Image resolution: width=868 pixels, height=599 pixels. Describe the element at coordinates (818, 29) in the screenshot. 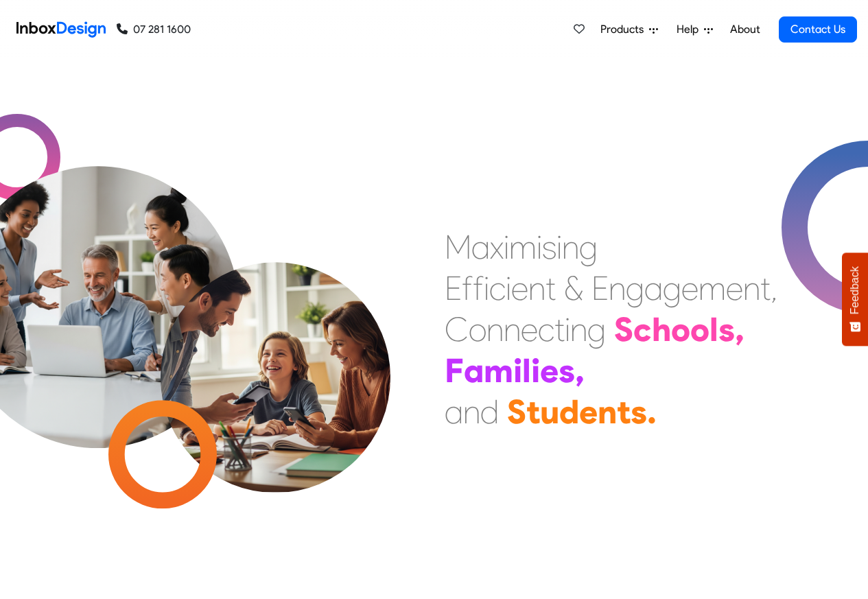

I see `a: Contact Us` at that location.